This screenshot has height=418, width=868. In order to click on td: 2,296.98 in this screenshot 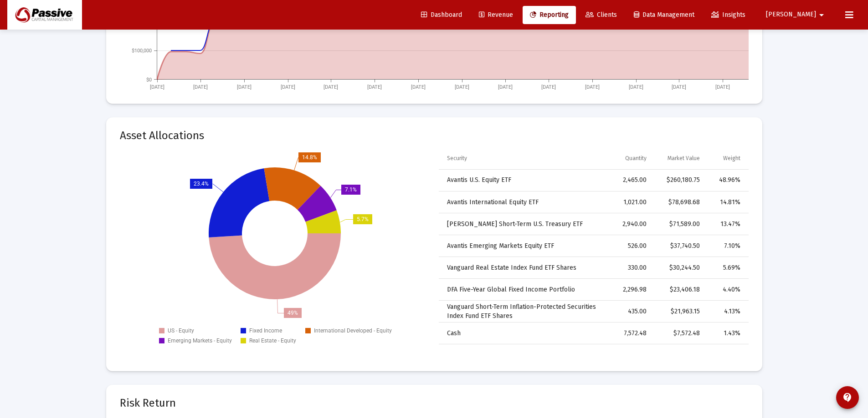, I will do `click(630, 290)`.